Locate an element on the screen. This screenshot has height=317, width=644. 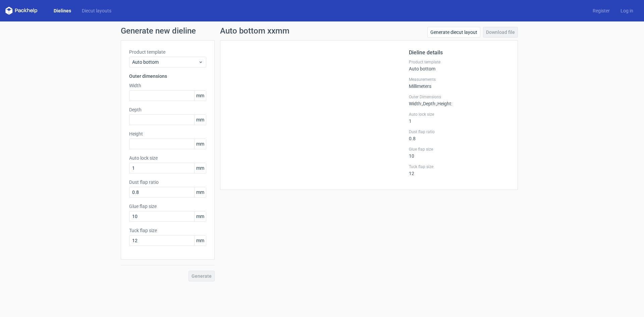
a: Register is located at coordinates (601, 11).